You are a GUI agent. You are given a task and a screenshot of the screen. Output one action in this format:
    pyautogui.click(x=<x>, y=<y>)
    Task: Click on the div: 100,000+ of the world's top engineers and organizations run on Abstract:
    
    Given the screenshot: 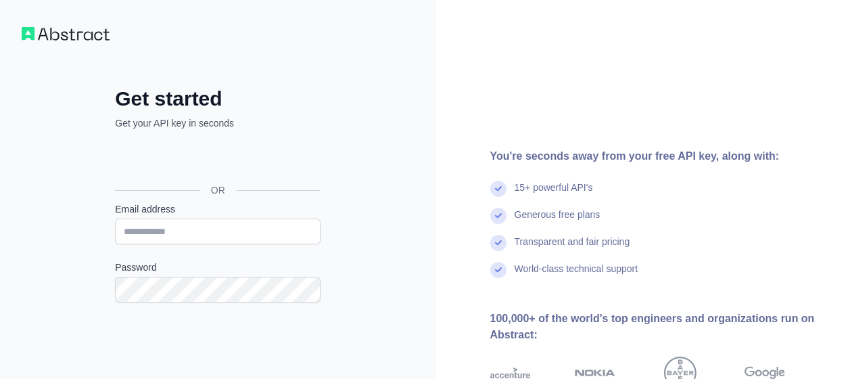 What is the action you would take?
    pyautogui.click(x=659, y=327)
    